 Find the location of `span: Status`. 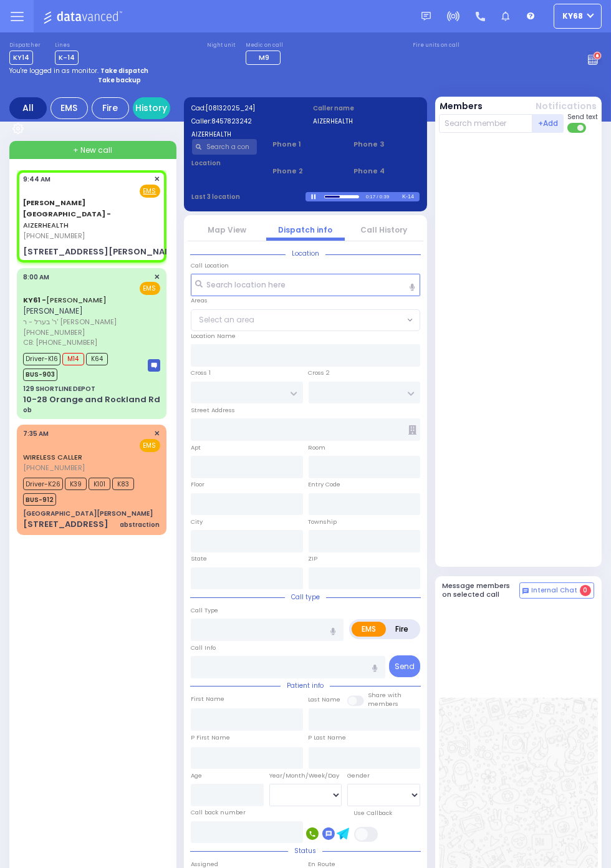

span: Status is located at coordinates (305, 850).